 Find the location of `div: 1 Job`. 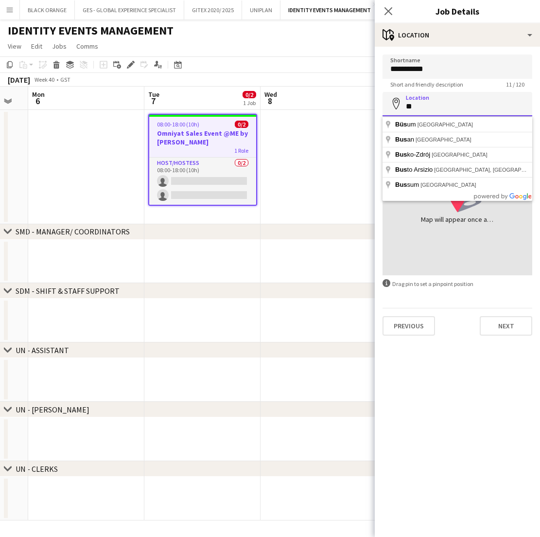

div: 1 Job is located at coordinates (249, 103).